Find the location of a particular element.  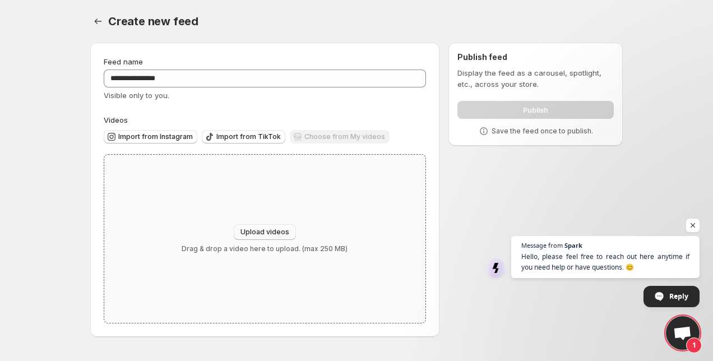

p: Display the feed as a carousel, spotlight, etc., across your store. is located at coordinates (535, 78).